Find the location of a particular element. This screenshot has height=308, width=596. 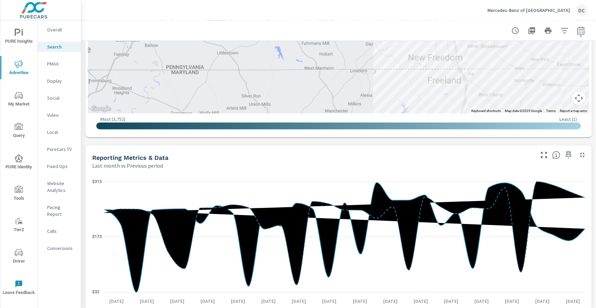

text: $32 is located at coordinates (96, 292).